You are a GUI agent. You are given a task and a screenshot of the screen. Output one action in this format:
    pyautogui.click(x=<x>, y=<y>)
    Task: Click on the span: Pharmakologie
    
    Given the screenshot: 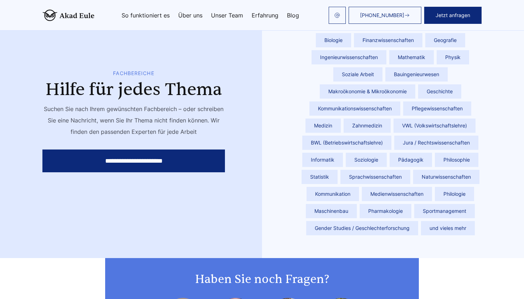 What is the action you would take?
    pyautogui.click(x=385, y=211)
    